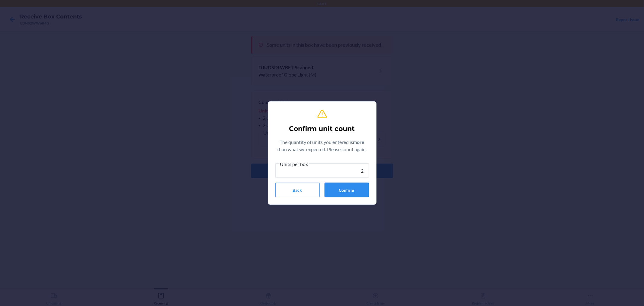 The height and width of the screenshot is (306, 644). What do you see at coordinates (322, 129) in the screenshot?
I see `h2: Confirm unit count` at bounding box center [322, 129].